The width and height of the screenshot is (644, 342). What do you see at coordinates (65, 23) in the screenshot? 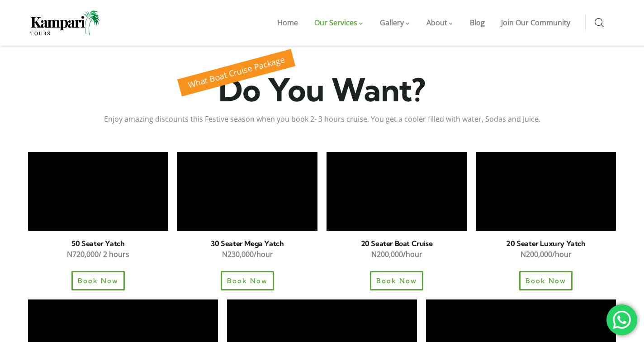
I see `img: Home` at bounding box center [65, 23].